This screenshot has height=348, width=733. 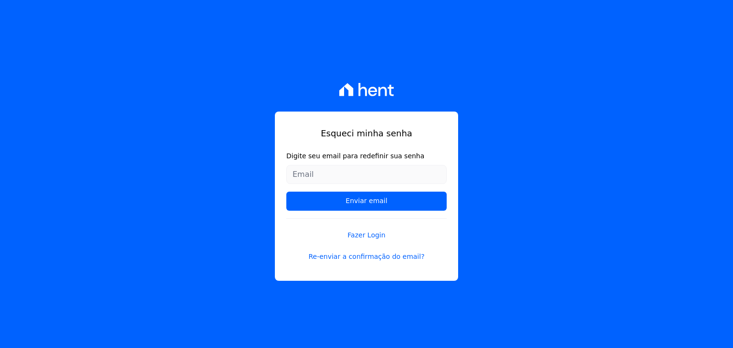 What do you see at coordinates (366, 257) in the screenshot?
I see `a: Re-enviar a confirmação do email?` at bounding box center [366, 257].